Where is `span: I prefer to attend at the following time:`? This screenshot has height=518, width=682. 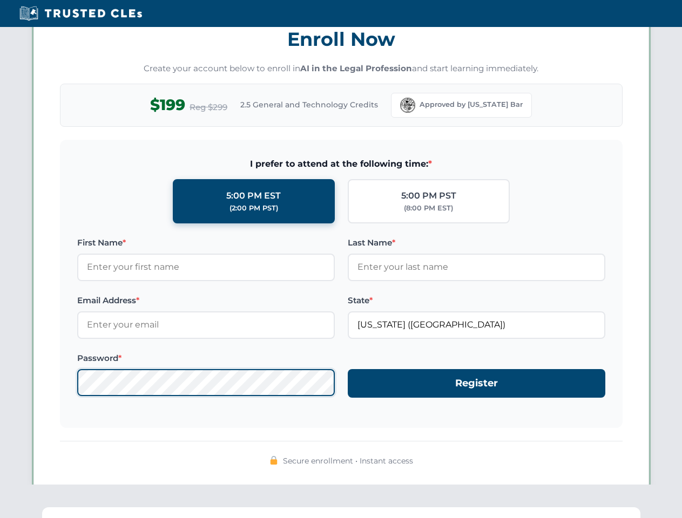
span: I prefer to attend at the following time: is located at coordinates (341, 164).